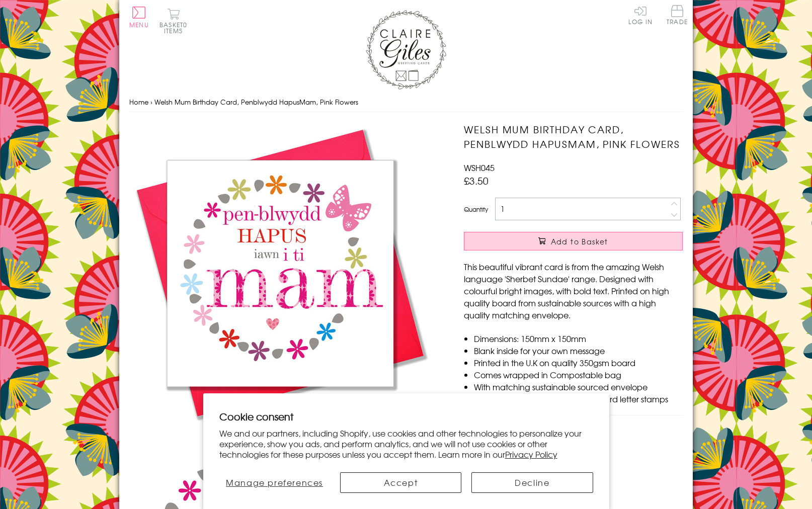 This screenshot has height=509, width=812. I want to click on li: Comes wrapped in Compostable bag, so click(578, 375).